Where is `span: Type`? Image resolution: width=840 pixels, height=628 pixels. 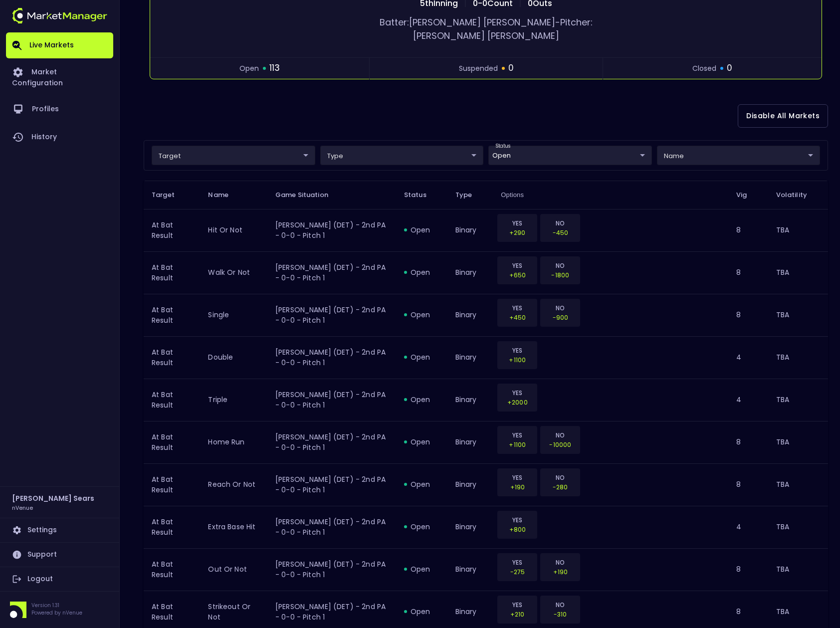
span: Type is located at coordinates (470, 195).